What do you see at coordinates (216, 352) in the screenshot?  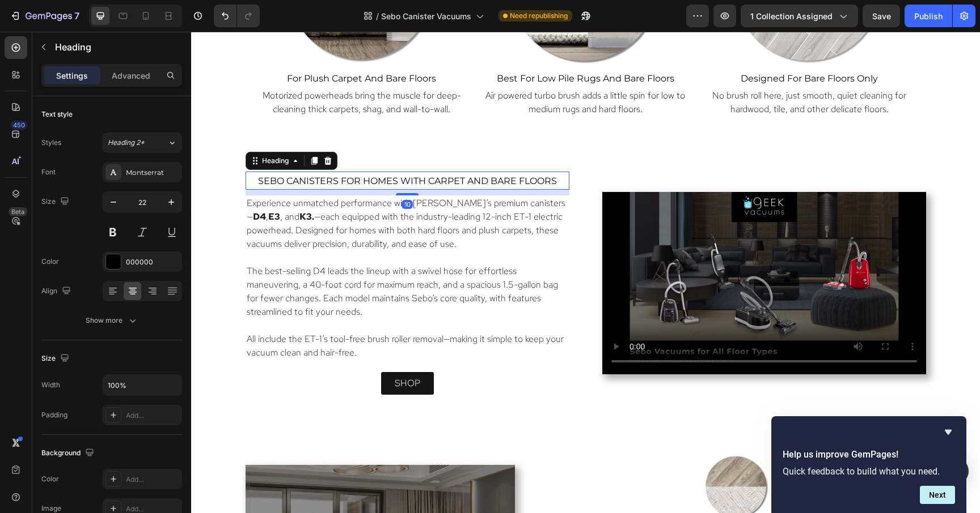 I see `p: shop` at bounding box center [216, 352].